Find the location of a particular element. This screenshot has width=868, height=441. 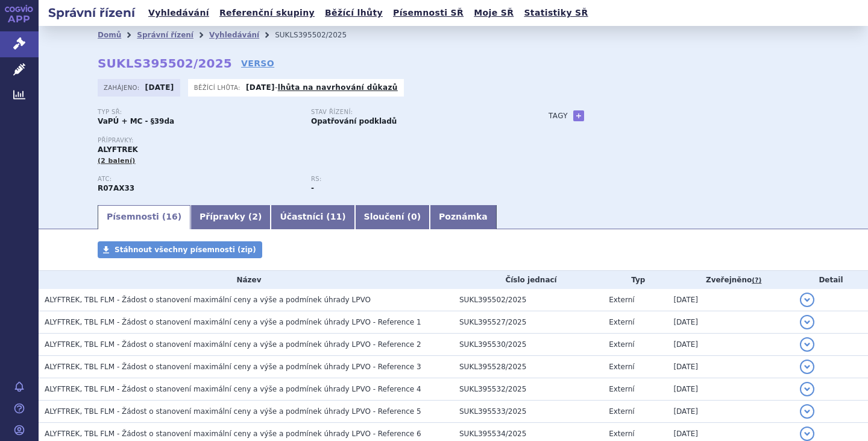

p: Přípravky: is located at coordinates (311, 141).